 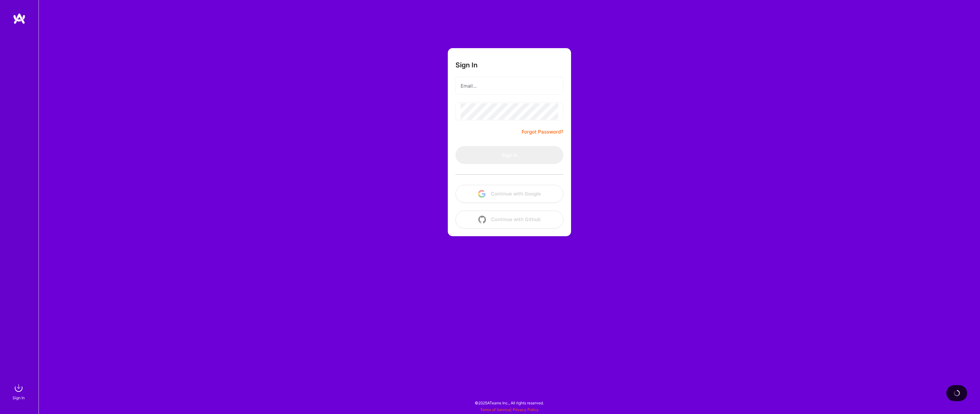 I want to click on button: Continue with Google, so click(x=509, y=194).